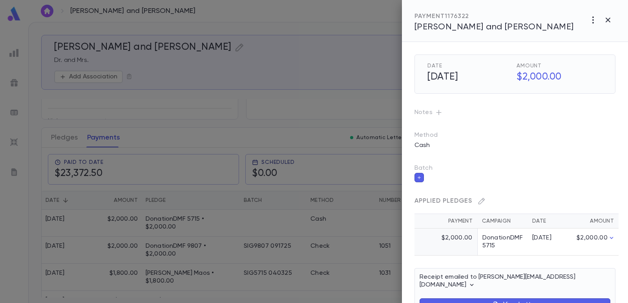  What do you see at coordinates (446, 221) in the screenshot?
I see `th: Payment` at bounding box center [446, 221].